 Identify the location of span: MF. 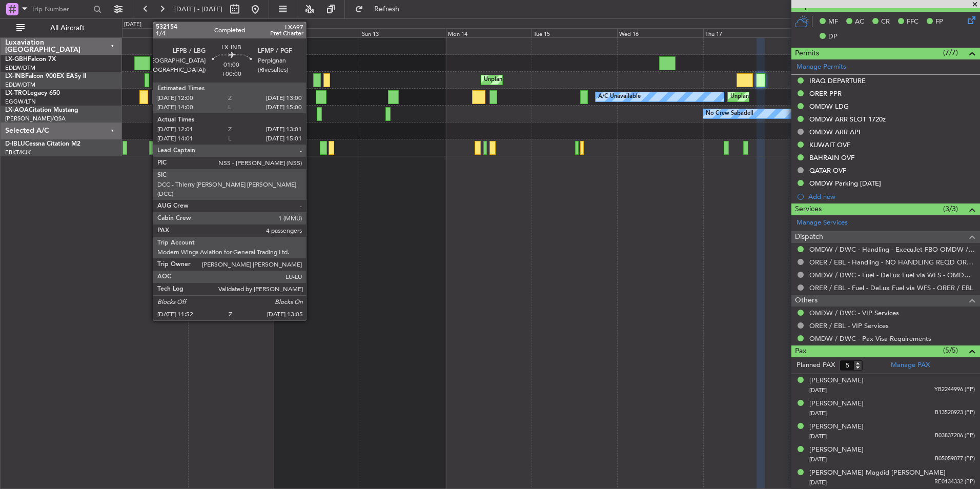
(833, 22).